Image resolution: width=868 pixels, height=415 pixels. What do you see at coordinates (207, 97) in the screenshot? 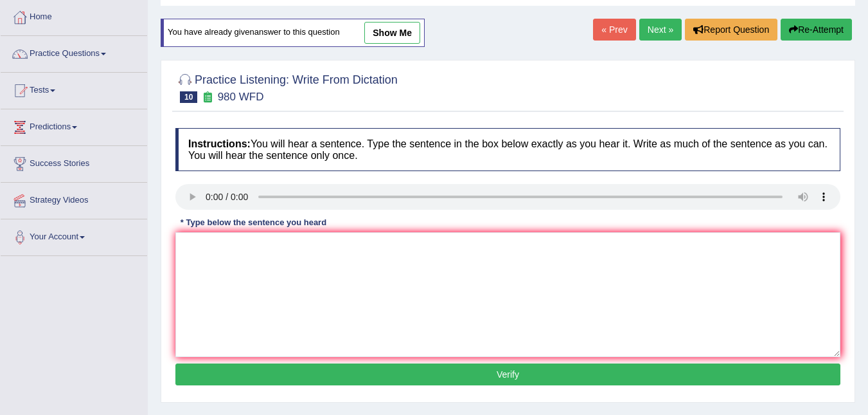
I see `small: Exam occurring question` at bounding box center [207, 97].